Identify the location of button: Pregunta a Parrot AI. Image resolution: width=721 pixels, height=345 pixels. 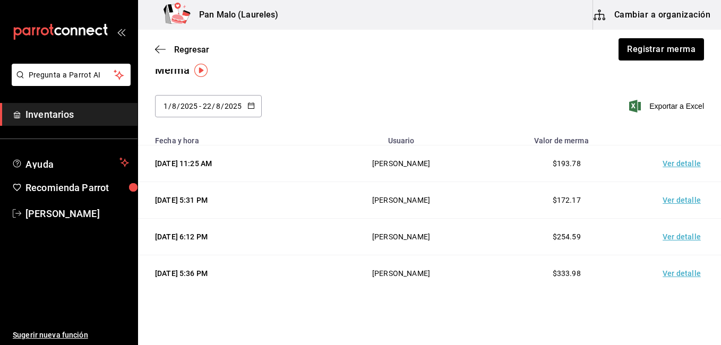
(71, 75).